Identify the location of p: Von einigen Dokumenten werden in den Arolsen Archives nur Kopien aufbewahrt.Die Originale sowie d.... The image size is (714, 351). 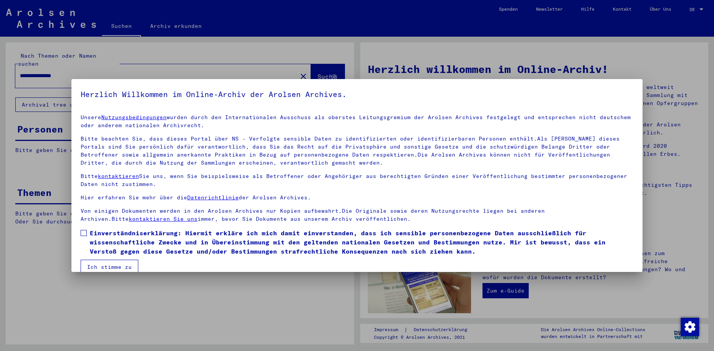
(357, 215).